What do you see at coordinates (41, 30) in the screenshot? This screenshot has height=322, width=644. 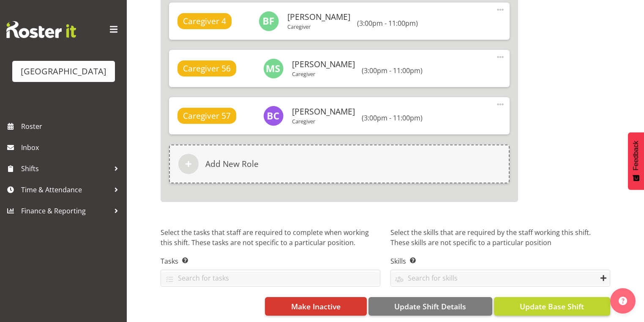 I see `img: Rosterit website logo` at bounding box center [41, 30].